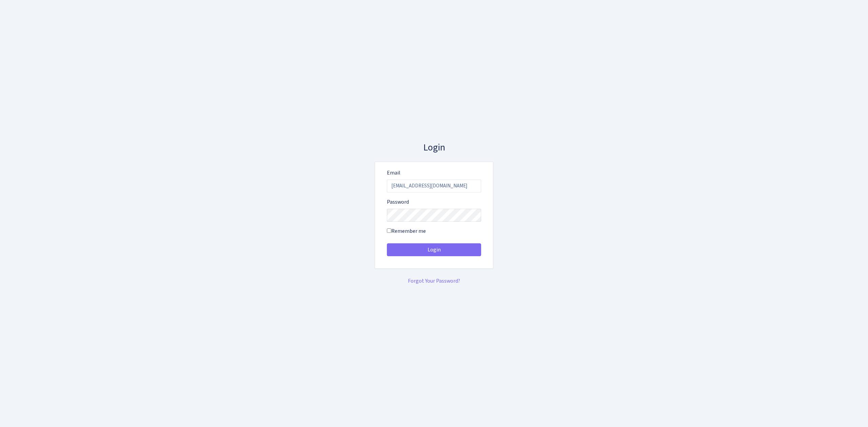 This screenshot has width=868, height=427. What do you see at coordinates (406, 231) in the screenshot?
I see `label: Remember me` at bounding box center [406, 231].